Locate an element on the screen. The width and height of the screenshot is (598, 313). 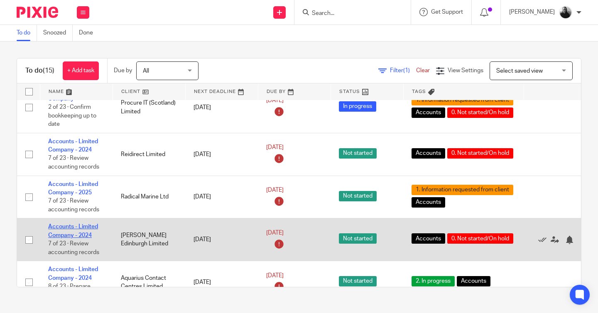
p: Due by is located at coordinates (123, 71).